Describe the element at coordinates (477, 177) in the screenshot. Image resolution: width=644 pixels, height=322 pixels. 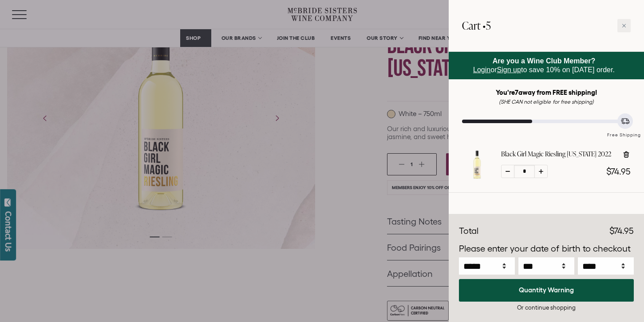
I see `a: Black Girl Magic Riesling California 2022` at that location.